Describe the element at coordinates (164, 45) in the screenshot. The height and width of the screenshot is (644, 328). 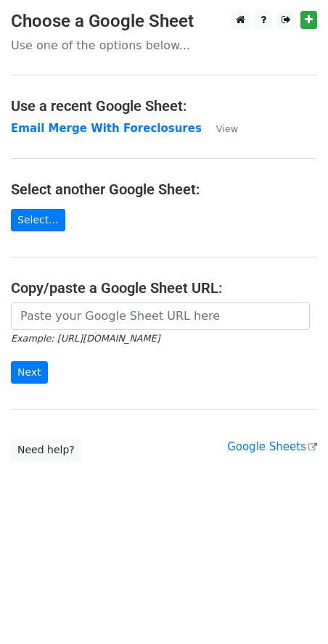
I see `p: Use one of the options below...` at that location.